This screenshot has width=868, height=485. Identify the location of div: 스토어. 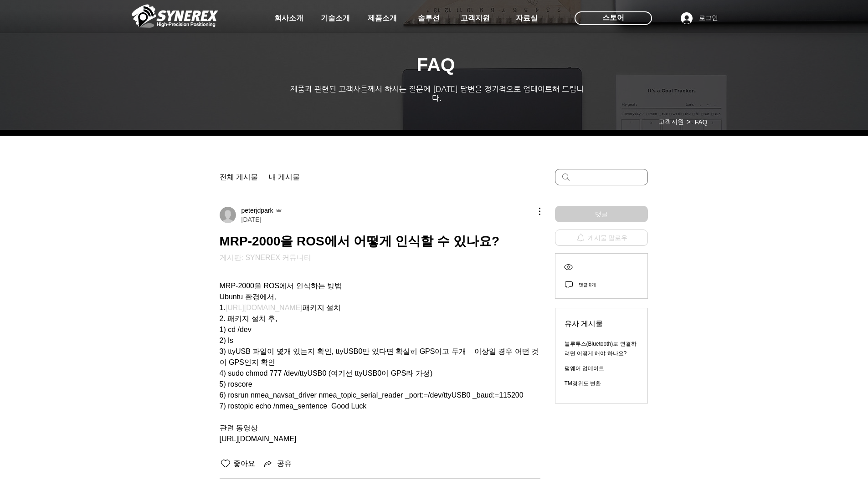
(613, 18).